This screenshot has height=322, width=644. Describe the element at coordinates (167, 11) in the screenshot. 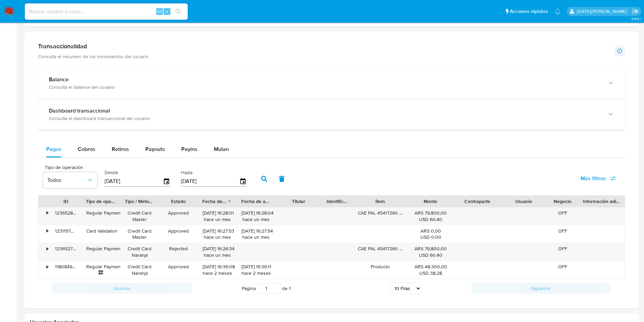

I see `span: s` at that location.